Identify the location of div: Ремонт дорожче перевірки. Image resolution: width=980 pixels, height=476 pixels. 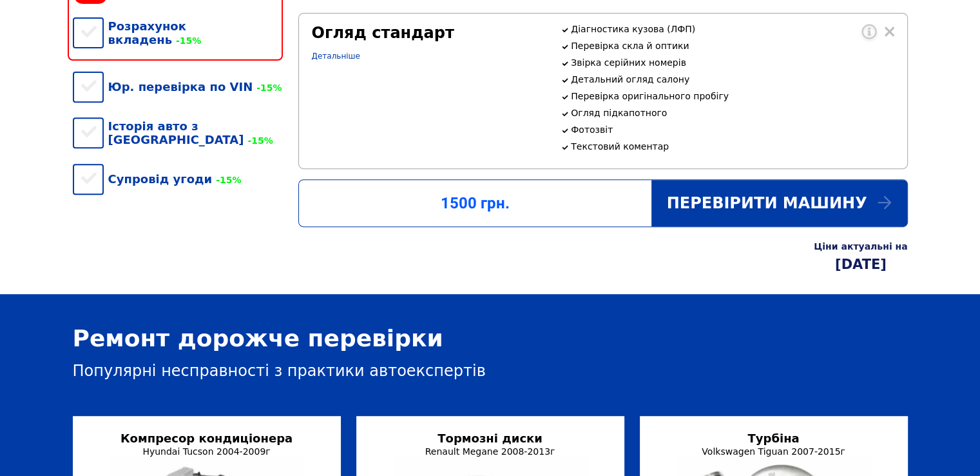
(490, 338).